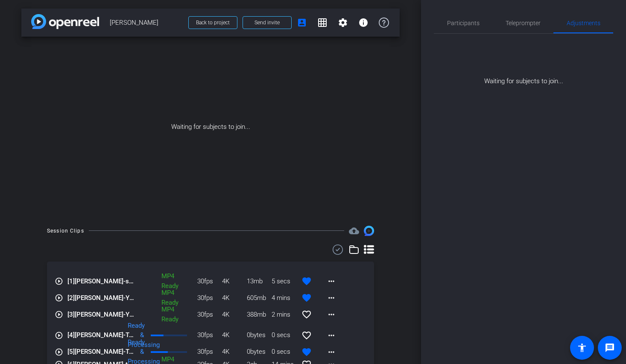  I want to click on img: Session clips, so click(369, 231).